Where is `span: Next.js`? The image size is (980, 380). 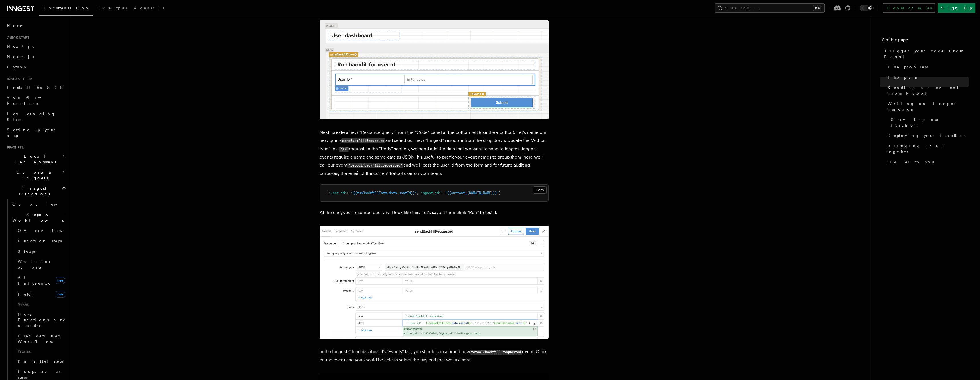 span: Next.js is located at coordinates (20, 46).